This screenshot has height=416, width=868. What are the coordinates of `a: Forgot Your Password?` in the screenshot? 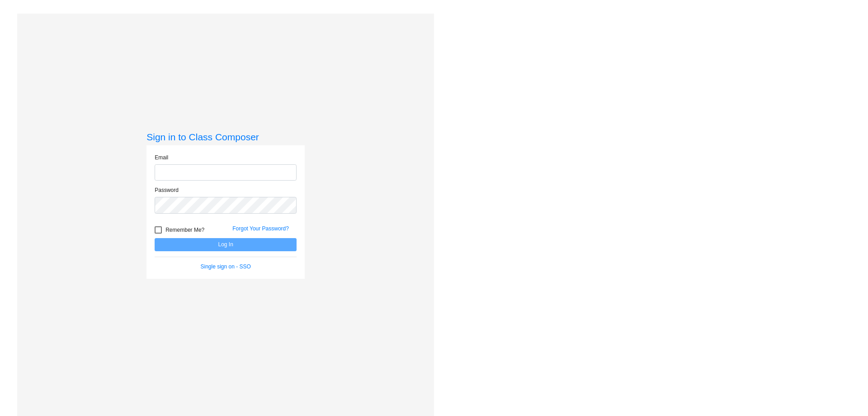 It's located at (261, 228).